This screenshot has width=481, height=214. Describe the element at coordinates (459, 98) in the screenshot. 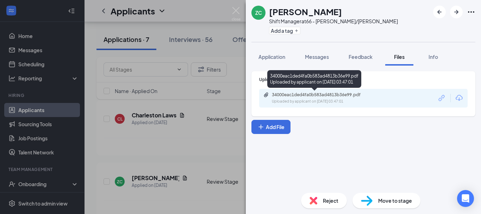

I see `a: Download` at that location.